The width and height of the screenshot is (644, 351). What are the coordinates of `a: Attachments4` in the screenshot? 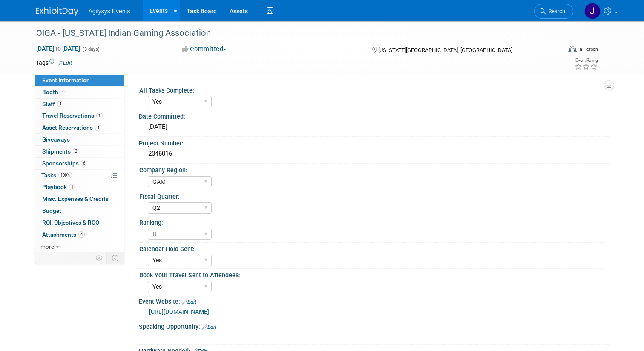 It's located at (80, 234).